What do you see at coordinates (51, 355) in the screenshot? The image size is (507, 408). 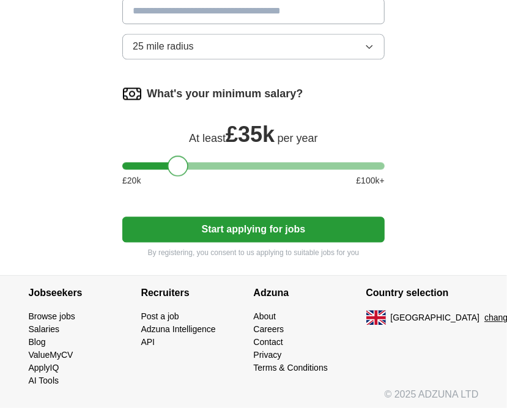 I see `a: ValueMyCV` at bounding box center [51, 355].